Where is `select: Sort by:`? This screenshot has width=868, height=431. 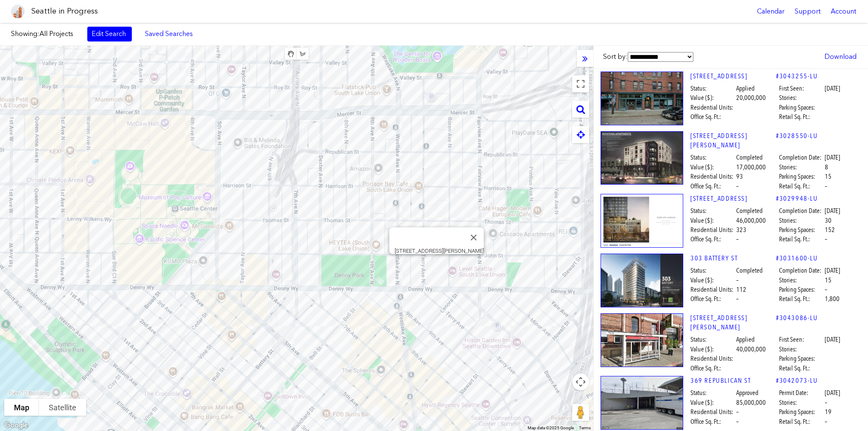
select: Sort by: is located at coordinates (660, 57).